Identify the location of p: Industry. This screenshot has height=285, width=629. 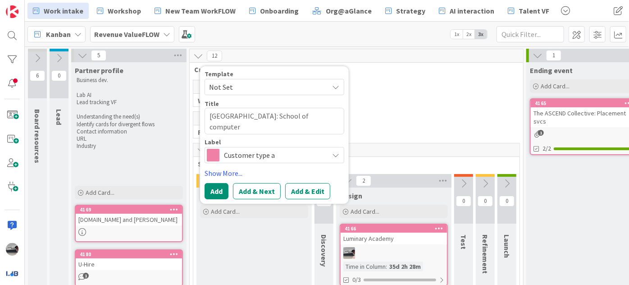
(129, 146).